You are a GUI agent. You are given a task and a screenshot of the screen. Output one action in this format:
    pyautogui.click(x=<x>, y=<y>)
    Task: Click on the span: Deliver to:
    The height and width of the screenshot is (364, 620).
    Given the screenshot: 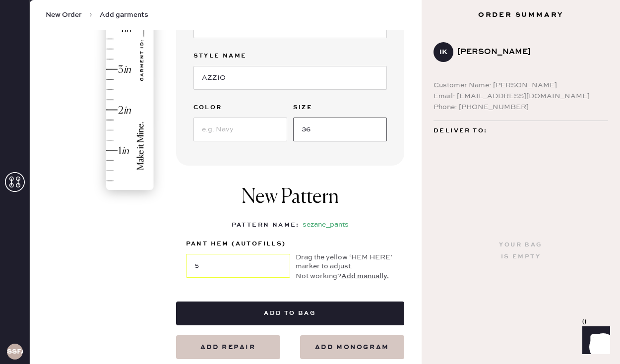 What is the action you would take?
    pyautogui.click(x=461, y=131)
    